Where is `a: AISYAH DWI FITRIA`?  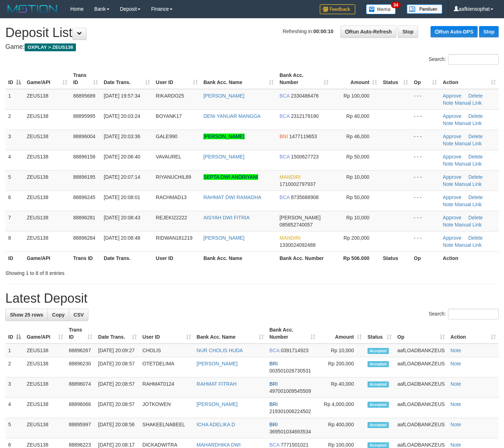 a: AISYAH DWI FITRIA is located at coordinates (227, 218).